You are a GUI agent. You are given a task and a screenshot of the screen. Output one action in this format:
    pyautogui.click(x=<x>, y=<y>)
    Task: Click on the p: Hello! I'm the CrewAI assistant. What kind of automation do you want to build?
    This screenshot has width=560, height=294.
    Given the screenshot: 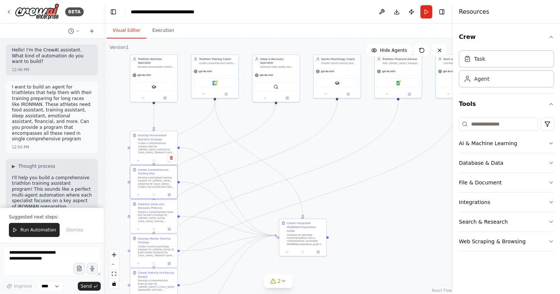 What is the action you would take?
    pyautogui.click(x=52, y=56)
    